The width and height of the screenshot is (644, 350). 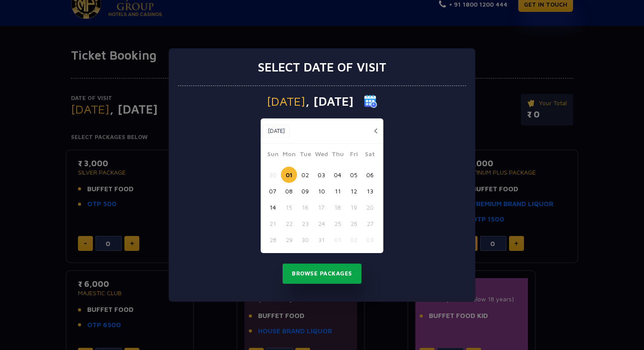 I want to click on button: Browse Packages, so click(x=322, y=274).